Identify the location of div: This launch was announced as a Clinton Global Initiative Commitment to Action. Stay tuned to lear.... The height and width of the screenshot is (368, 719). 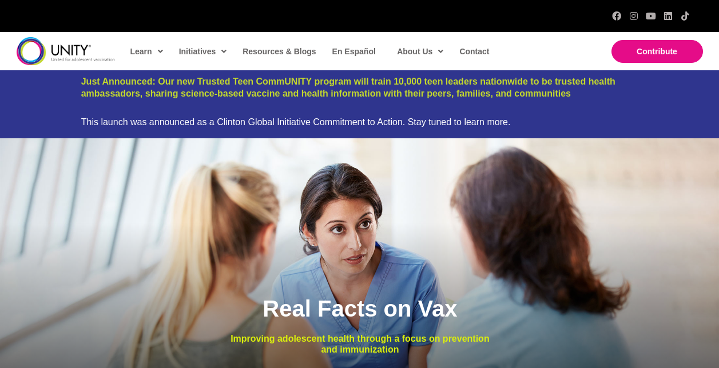
(360, 122).